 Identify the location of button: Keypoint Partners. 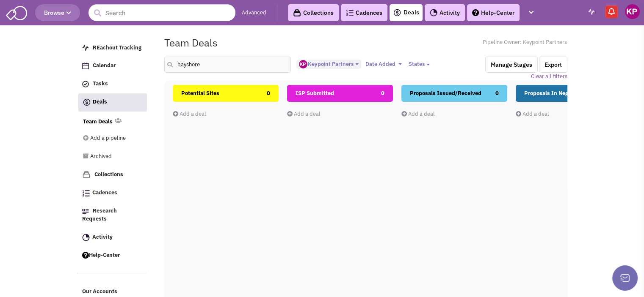
(329, 64).